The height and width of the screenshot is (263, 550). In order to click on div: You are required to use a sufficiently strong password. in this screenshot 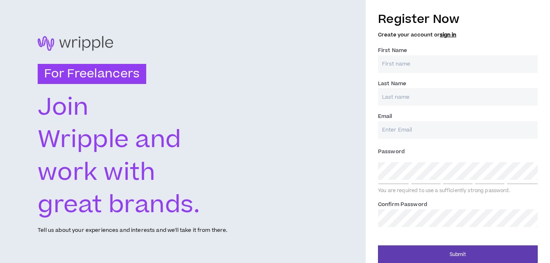, I will do `click(458, 191)`.